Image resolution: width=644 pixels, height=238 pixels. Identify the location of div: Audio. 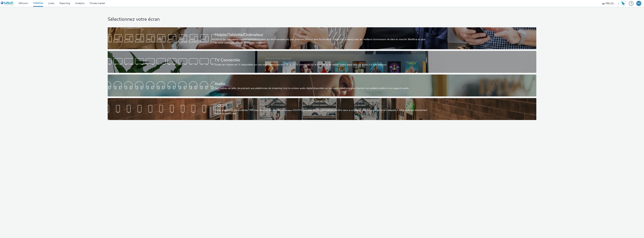
(321, 84).